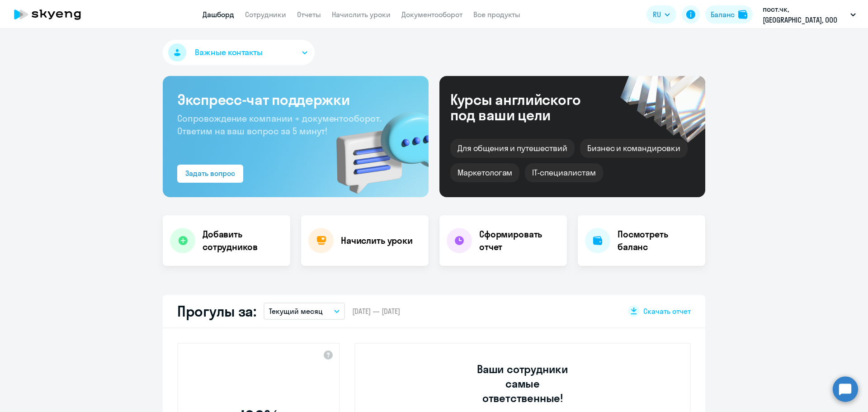 The width and height of the screenshot is (868, 412). What do you see at coordinates (523, 383) in the screenshot?
I see `h3: Ваши сотрудники самые ответственные!` at bounding box center [523, 383].